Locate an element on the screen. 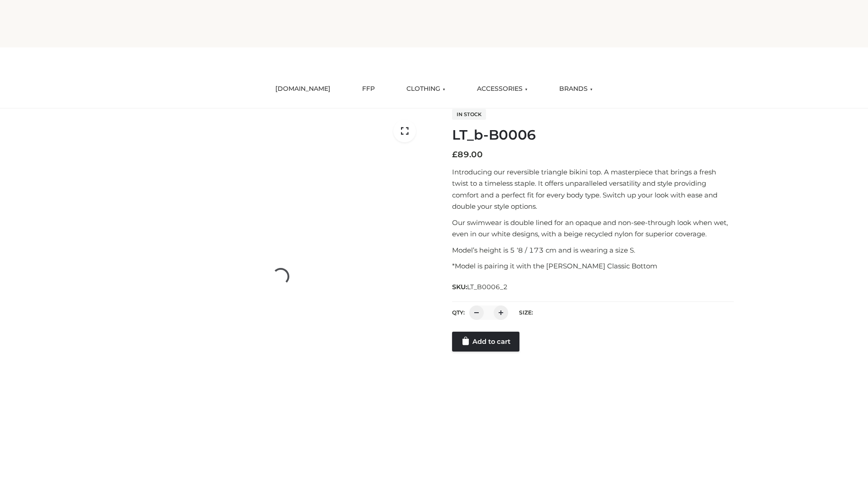 The width and height of the screenshot is (868, 488). p: Model’s height is 5 ‘8 / 173 cm and is wearing a size S. is located at coordinates (593, 251).